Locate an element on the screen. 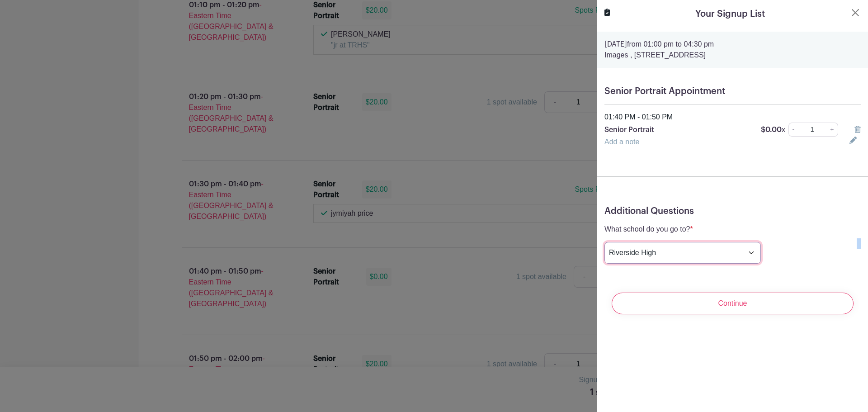 Image resolution: width=868 pixels, height=412 pixels. button: Close is located at coordinates (856, 12).